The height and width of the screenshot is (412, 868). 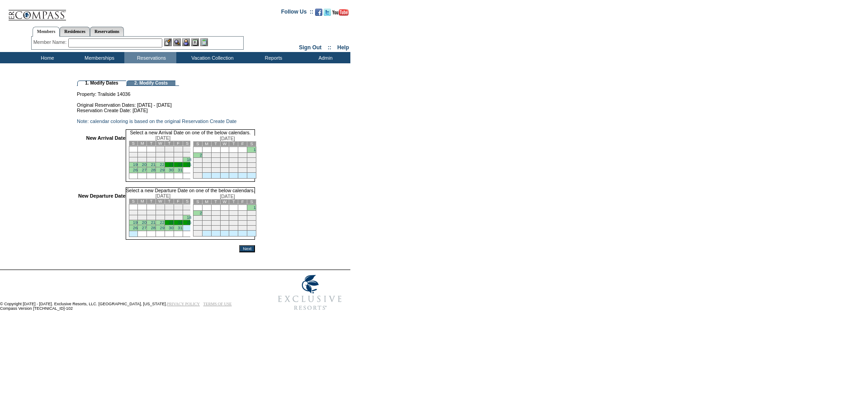 I want to click on td: 16, so click(x=169, y=159).